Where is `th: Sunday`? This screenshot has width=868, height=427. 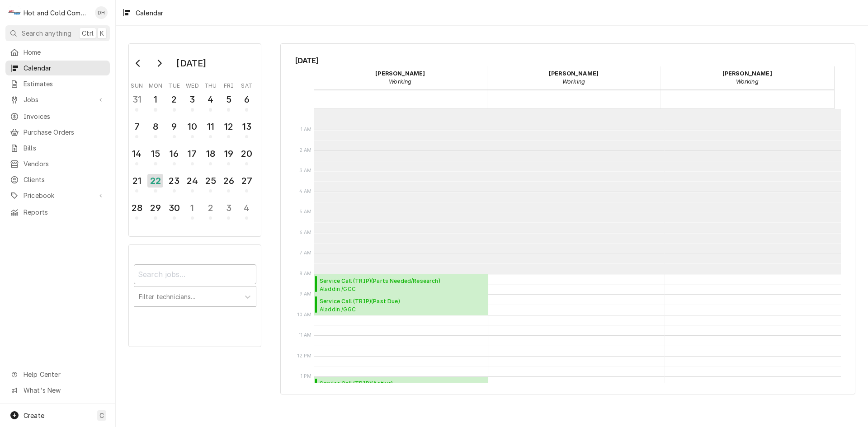
th: Sunday is located at coordinates (137, 85).